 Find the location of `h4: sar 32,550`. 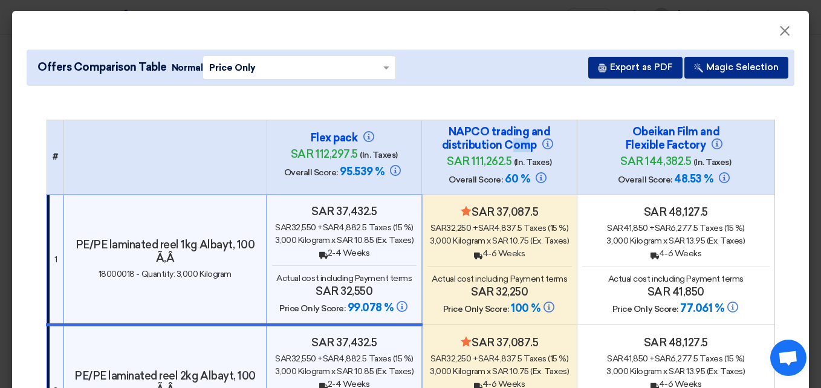

h4: sar 32,550 is located at coordinates (344, 292).